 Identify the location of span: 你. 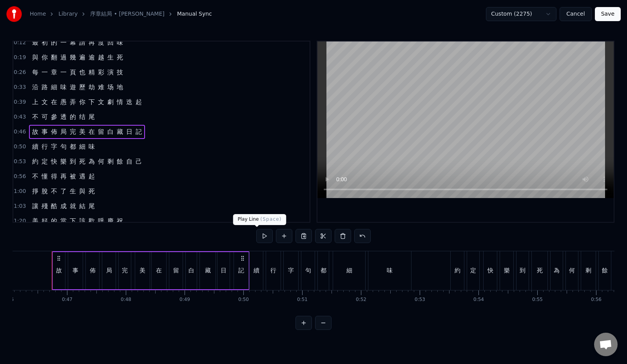
(82, 102).